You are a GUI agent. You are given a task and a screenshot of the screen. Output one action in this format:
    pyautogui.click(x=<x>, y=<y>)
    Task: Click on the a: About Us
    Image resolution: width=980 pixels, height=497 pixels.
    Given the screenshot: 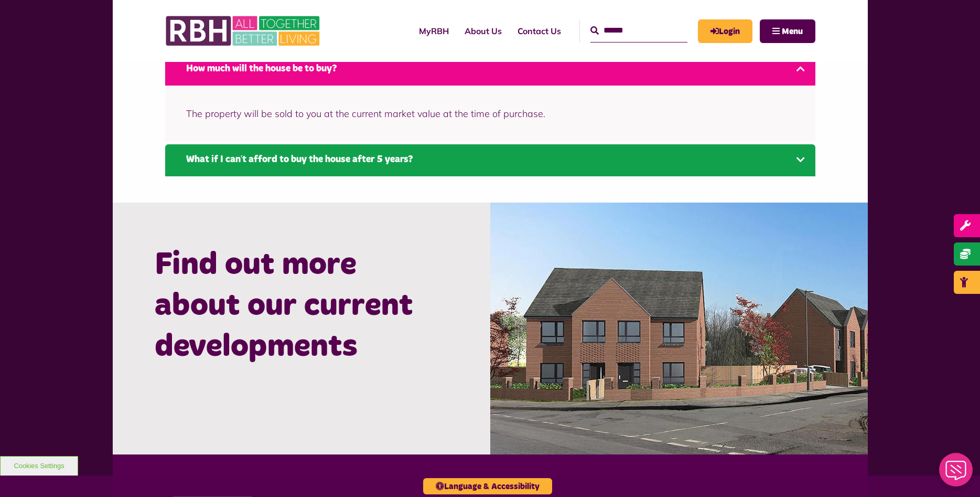 What is the action you would take?
    pyautogui.click(x=483, y=31)
    